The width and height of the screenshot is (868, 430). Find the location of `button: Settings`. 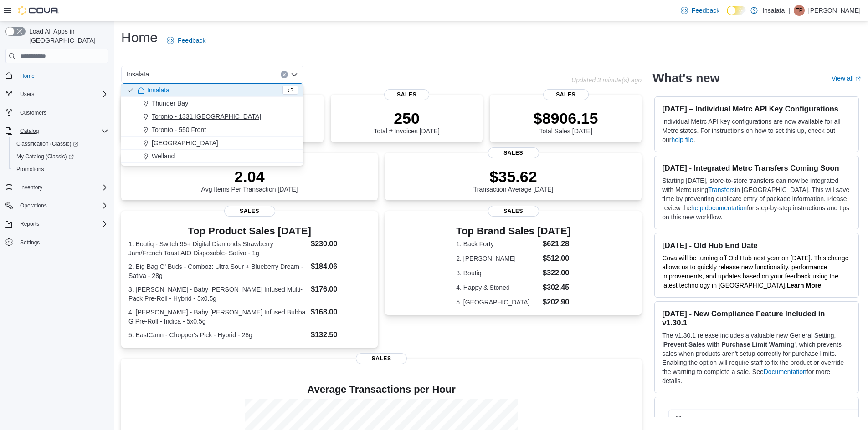

button: Settings is located at coordinates (57, 242).